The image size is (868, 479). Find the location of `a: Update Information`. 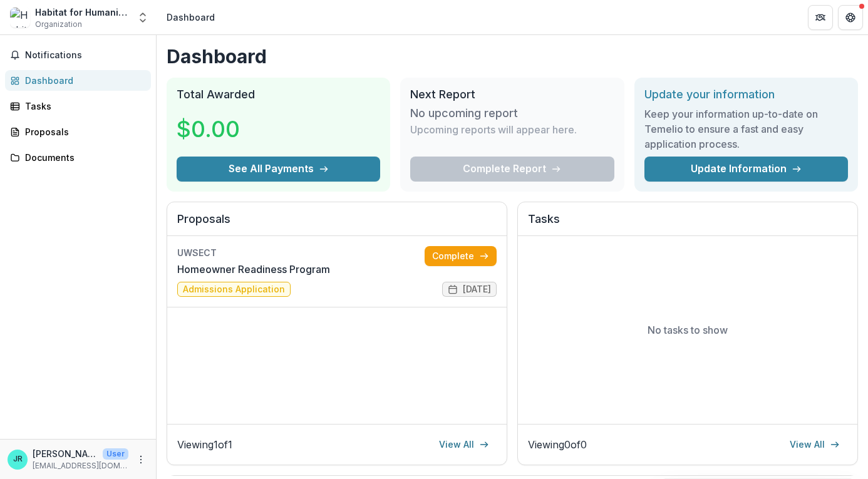

a: Update Information is located at coordinates (747, 169).